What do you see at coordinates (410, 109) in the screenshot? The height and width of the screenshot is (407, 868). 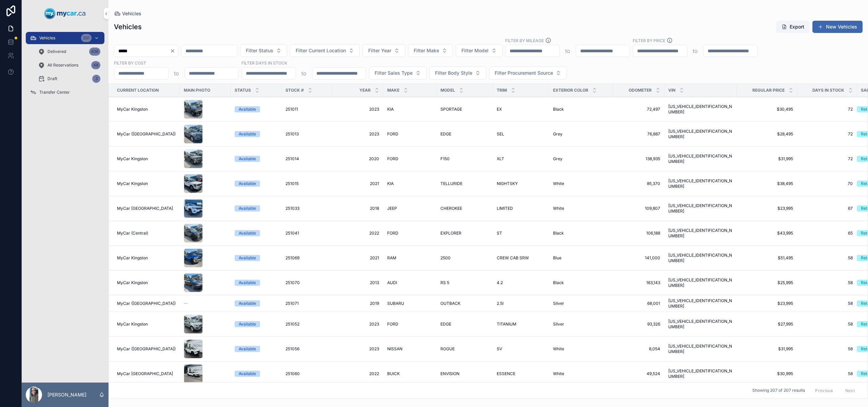 I see `a: KIA` at bounding box center [410, 109].